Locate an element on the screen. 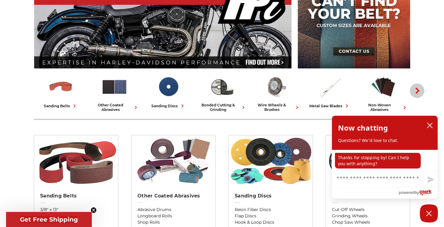 The height and width of the screenshot is (227, 444). a: sanding belts is located at coordinates (61, 91).